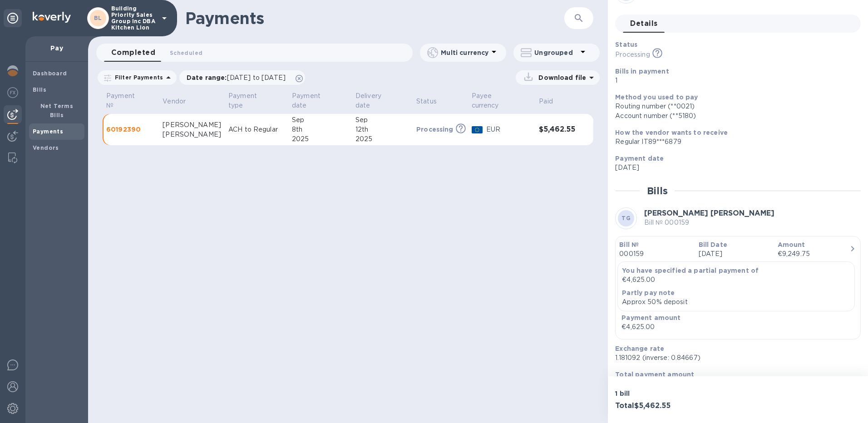 The width and height of the screenshot is (868, 423). I want to click on p: 1, so click(734, 80).